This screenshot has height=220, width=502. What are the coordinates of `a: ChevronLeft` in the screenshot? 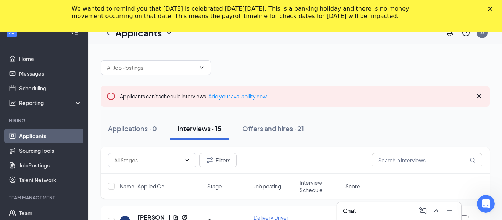 It's located at (108, 33).